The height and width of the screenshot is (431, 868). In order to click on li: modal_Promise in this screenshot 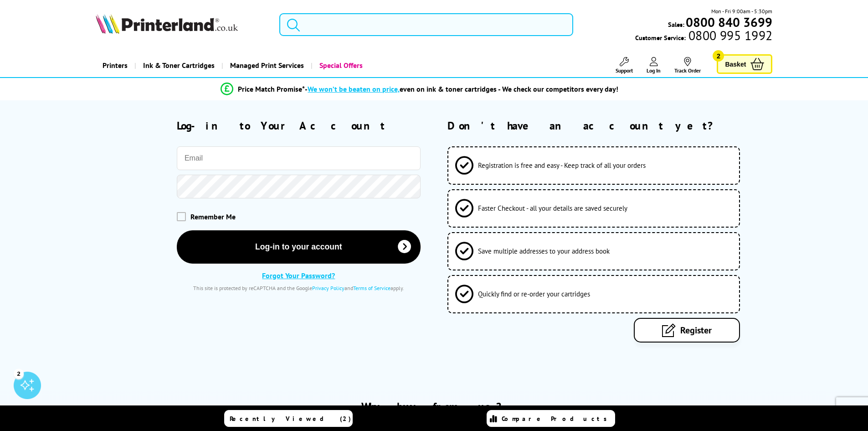, I will do `click(420, 88)`.